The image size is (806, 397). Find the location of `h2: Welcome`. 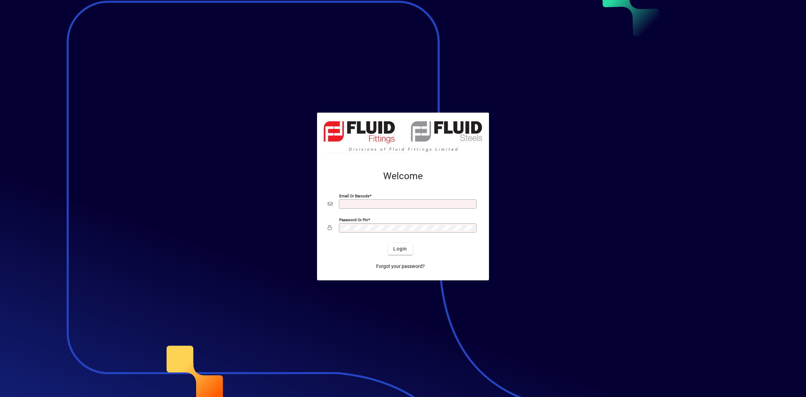

h2: Welcome is located at coordinates (403, 176).